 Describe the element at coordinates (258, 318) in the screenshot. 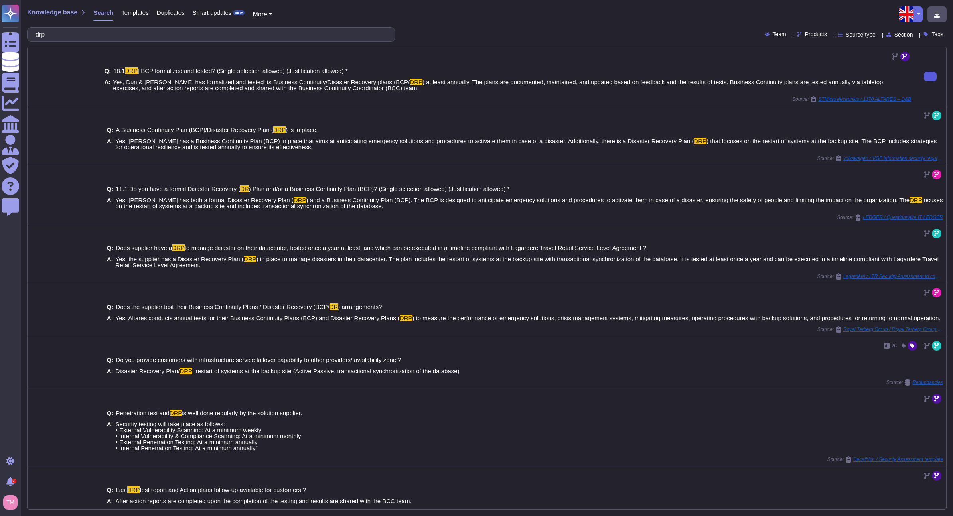

I see `span: Yes, Altares conducts annual tests for their Business Continuity Plans (BCP) and Disaster Recover...` at that location.